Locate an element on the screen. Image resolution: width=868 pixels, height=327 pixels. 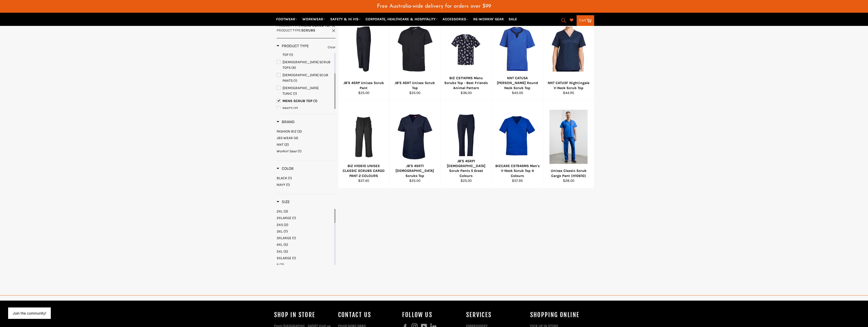
h4: services is located at coordinates (496, 315).